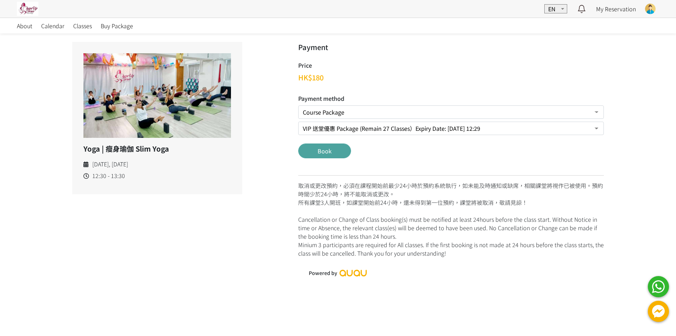 Image resolution: width=676 pixels, height=336 pixels. I want to click on h5: Payment method, so click(451, 98).